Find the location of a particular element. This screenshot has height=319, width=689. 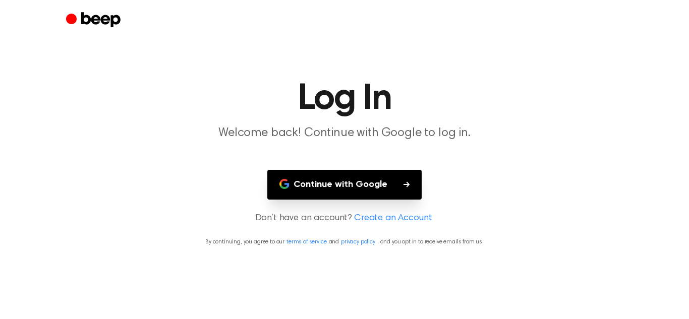

p: By continuing, you agree to our and , and you opt in to receive emails from us. is located at coordinates (344, 242).